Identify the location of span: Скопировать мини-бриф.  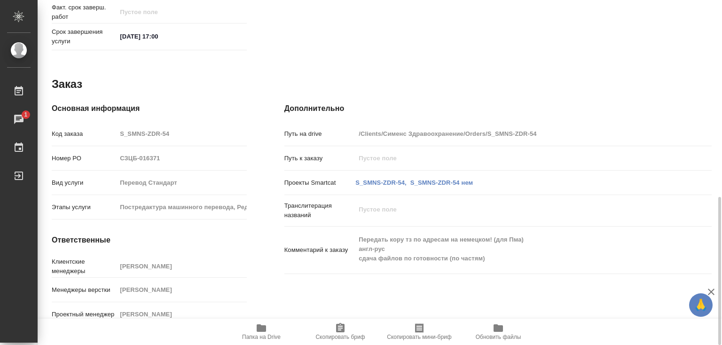
(419, 337).